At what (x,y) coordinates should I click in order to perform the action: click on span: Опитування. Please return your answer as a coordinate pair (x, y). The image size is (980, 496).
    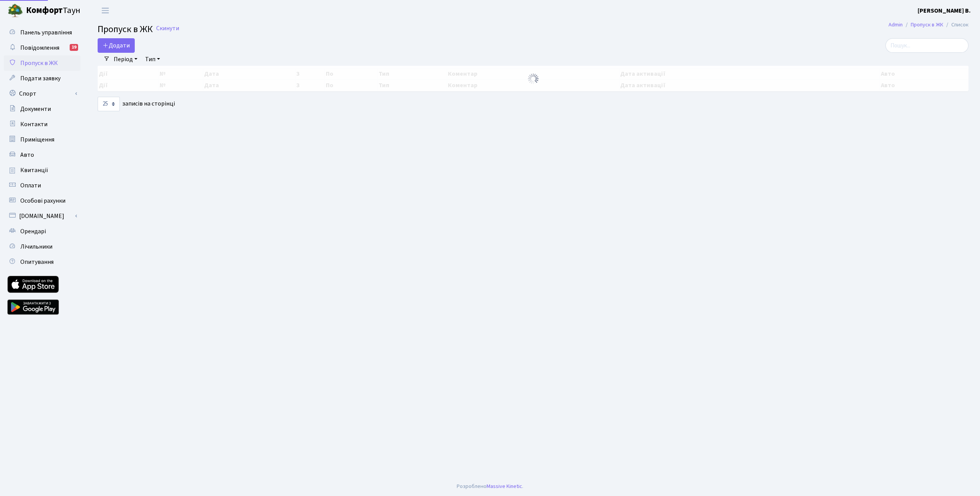
    Looking at the image, I should click on (37, 262).